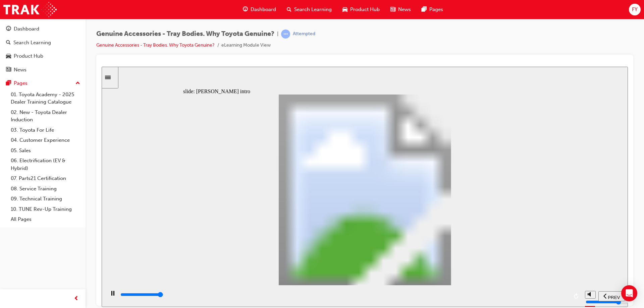 The image size is (644, 308). What do you see at coordinates (505, 235) in the screenshot?
I see `input: volume` at bounding box center [505, 235].